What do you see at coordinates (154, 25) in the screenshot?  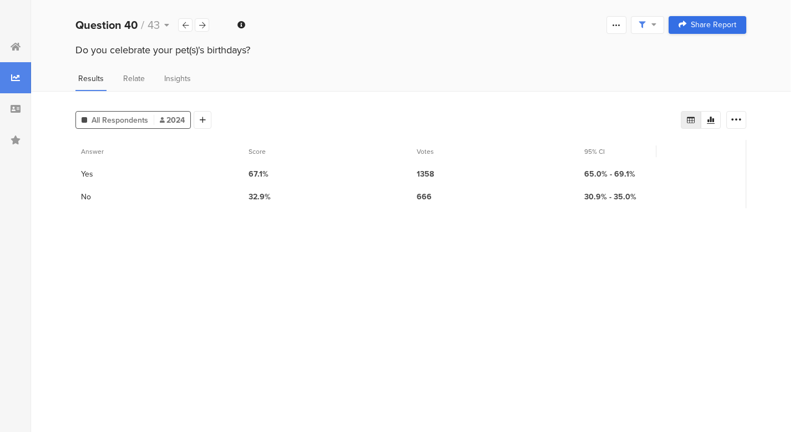 I see `span: 43` at bounding box center [154, 25].